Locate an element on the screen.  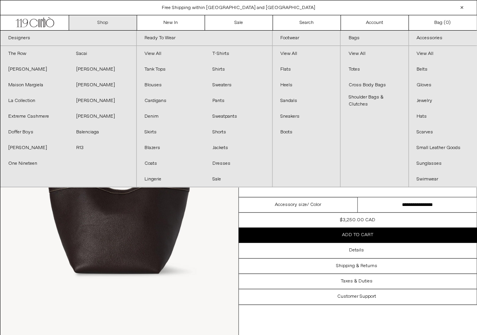
a: Boots is located at coordinates (306, 132).